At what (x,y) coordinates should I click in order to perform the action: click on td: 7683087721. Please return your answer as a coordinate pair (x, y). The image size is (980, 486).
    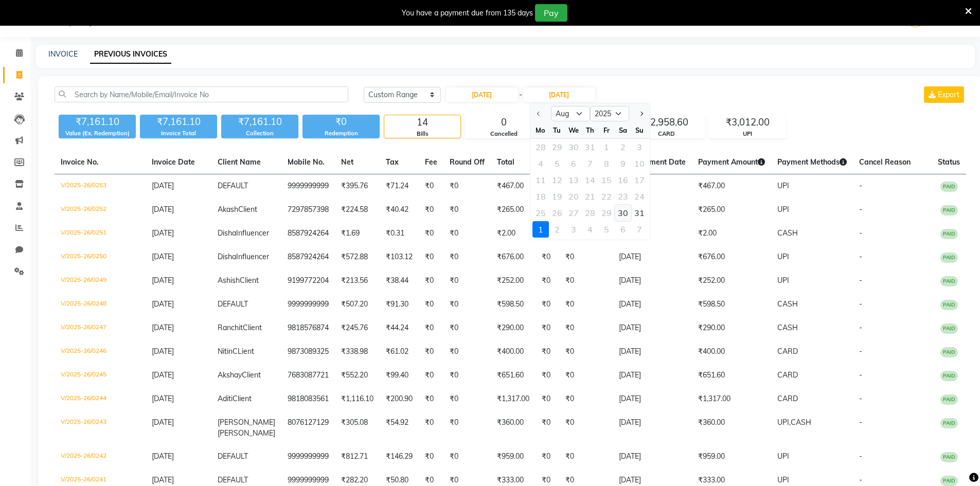
    Looking at the image, I should click on (308, 376).